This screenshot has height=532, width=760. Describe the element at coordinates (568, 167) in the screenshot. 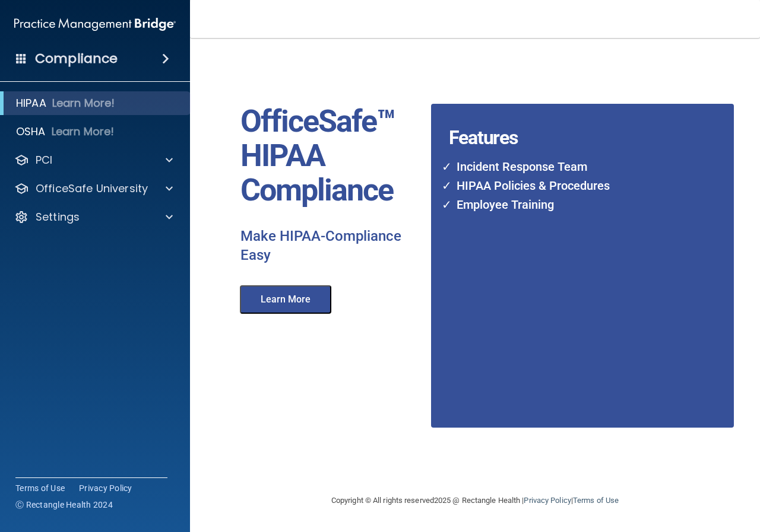

I see `li: Incident Response Team` at that location.